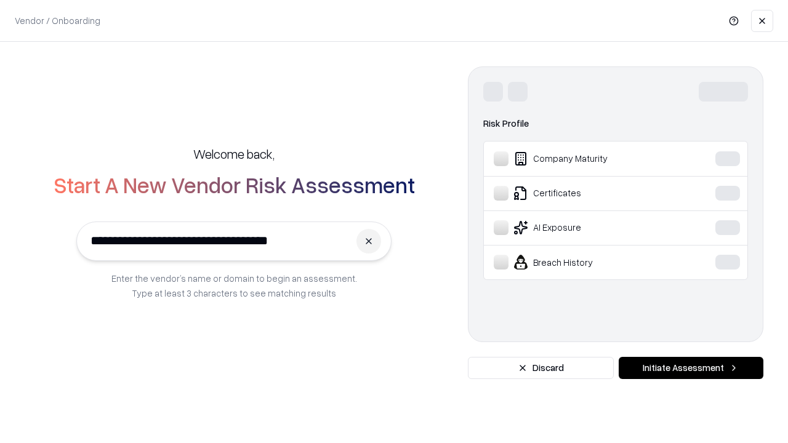  Describe the element at coordinates (234, 185) in the screenshot. I see `h2: Start A New Vendor Risk Assessment` at that location.